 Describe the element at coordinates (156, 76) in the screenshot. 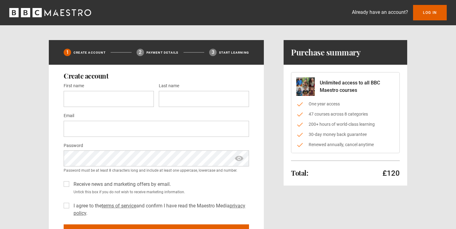

I see `h2: Create account` at that location.